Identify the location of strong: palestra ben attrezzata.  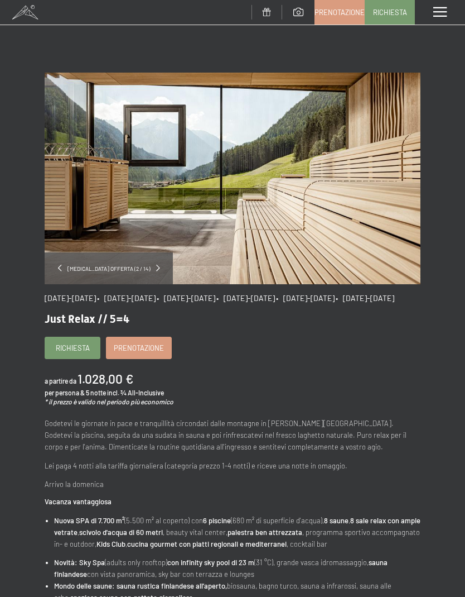
(265, 532).